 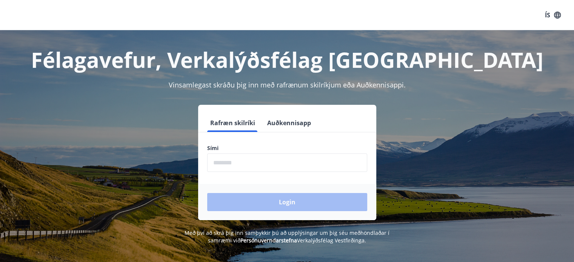 What do you see at coordinates (287, 148) in the screenshot?
I see `label: Sími` at bounding box center [287, 148].